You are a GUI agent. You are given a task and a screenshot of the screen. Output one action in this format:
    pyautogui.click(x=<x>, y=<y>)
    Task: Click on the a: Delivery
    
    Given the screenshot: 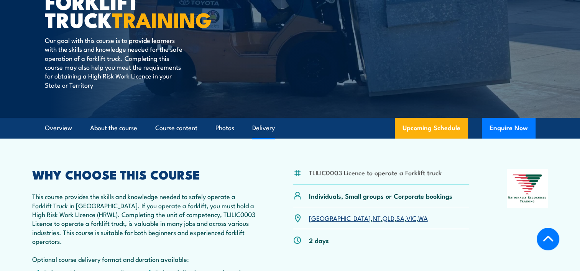 What is the action you would take?
    pyautogui.click(x=263, y=128)
    